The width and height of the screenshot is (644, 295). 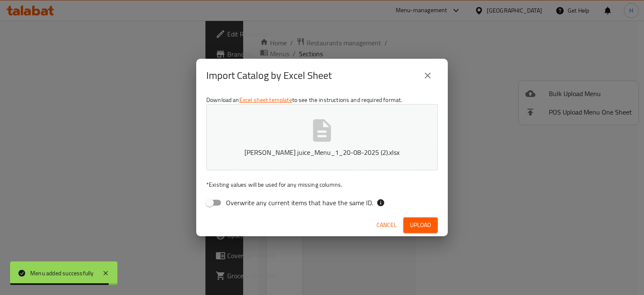 What do you see at coordinates (421, 225) in the screenshot?
I see `span: Upload` at bounding box center [421, 225].